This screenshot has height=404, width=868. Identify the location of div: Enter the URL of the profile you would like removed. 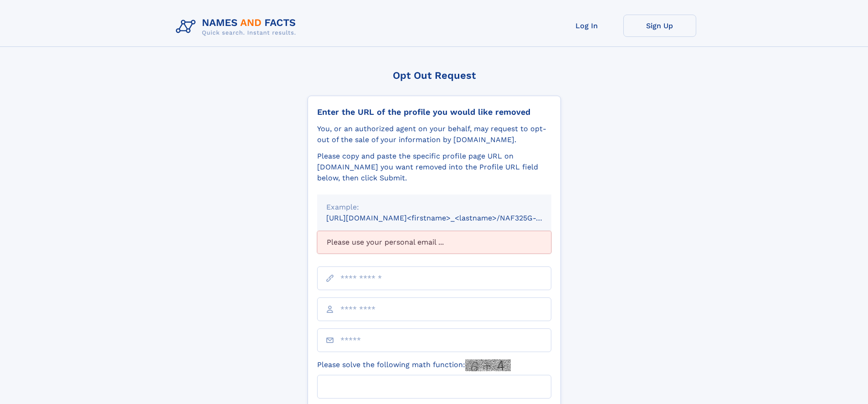
(434, 112).